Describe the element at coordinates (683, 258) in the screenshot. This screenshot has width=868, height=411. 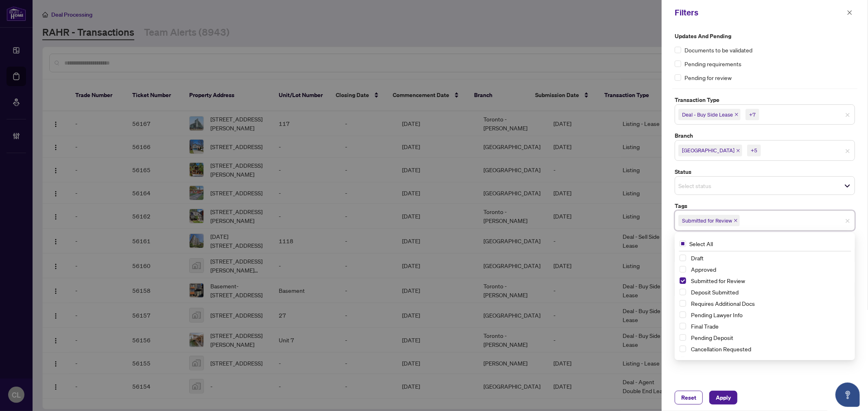
I see `span: Select Draft` at that location.